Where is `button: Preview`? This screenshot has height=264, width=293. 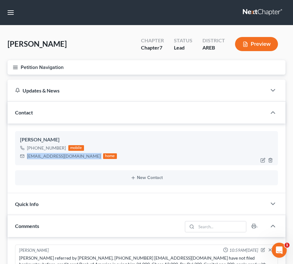 button: Preview is located at coordinates (256, 44).